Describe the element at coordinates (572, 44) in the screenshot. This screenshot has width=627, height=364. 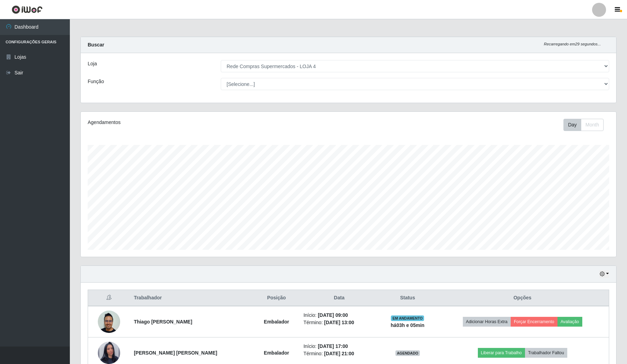
I see `i: Recarregando em 29 segundos...` at that location.